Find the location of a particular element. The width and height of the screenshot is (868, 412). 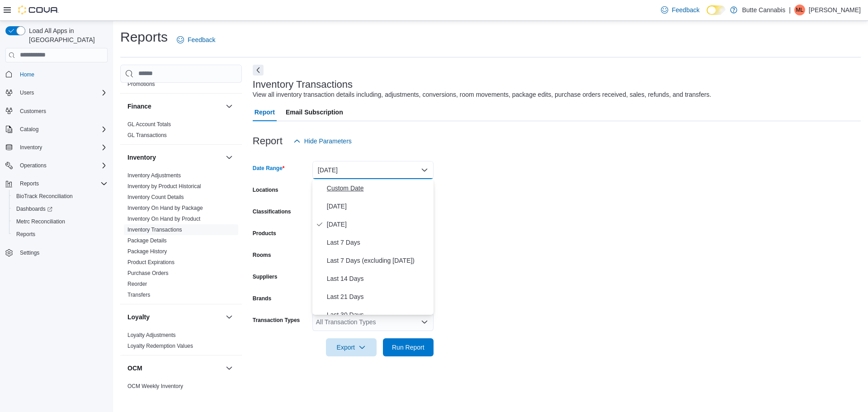

span: Inventory Count Details is located at coordinates (156, 197).